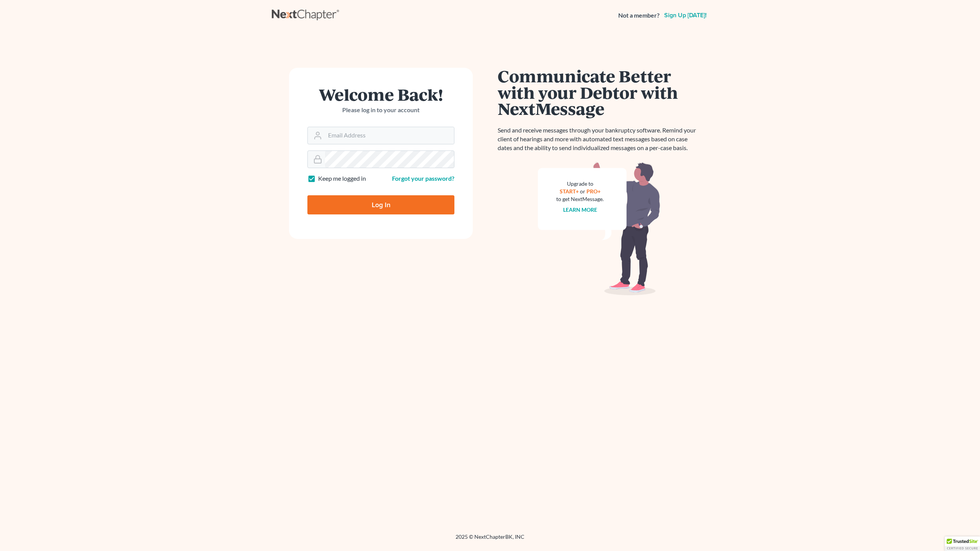  I want to click on a: Forgot your password?, so click(423, 178).